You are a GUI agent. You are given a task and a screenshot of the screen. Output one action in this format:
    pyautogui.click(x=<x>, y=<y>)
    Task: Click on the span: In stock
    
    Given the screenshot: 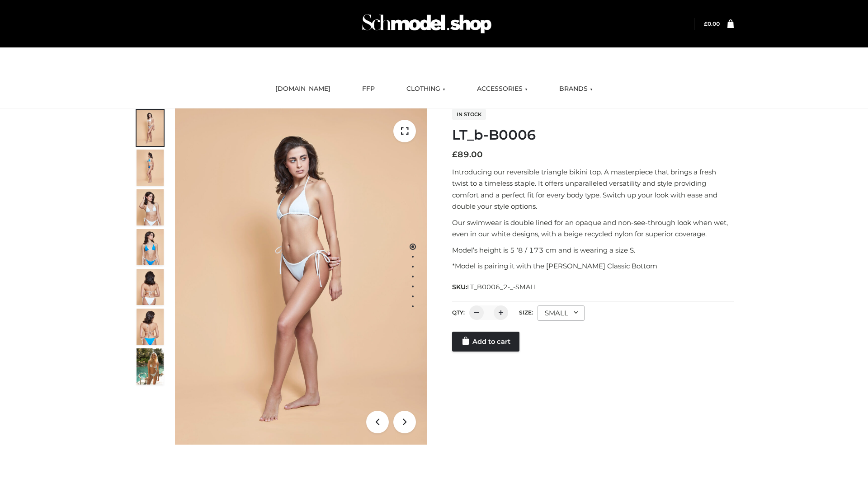 What is the action you would take?
    pyautogui.click(x=468, y=114)
    